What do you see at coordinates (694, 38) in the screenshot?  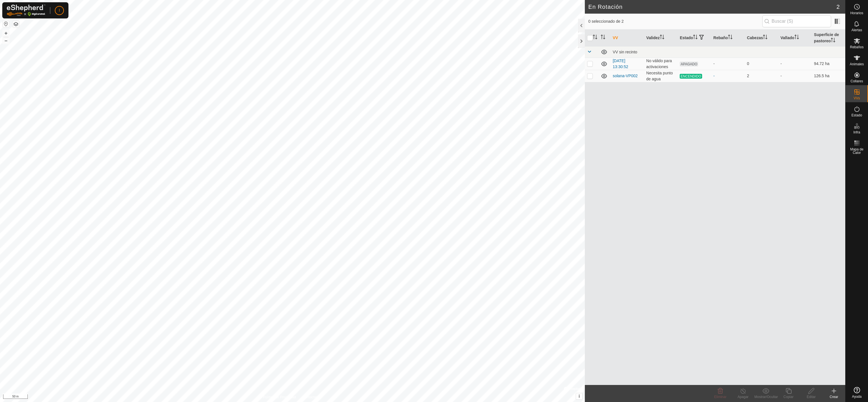 I see `th: Estado` at bounding box center [694, 38].